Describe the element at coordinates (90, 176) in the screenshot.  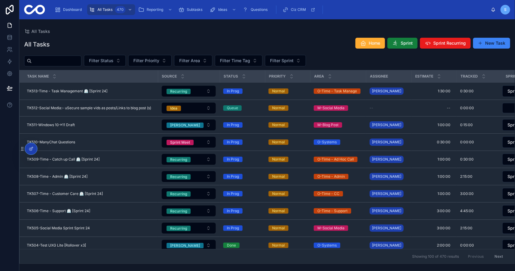
I see `a: TK508-Time - Admin ⏲️ [Sprint 24]` at that location.